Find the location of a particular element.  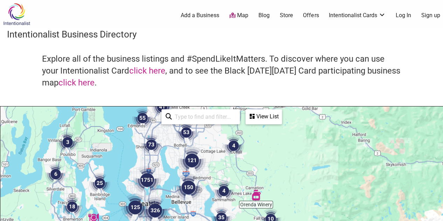

div: 1751 is located at coordinates (147, 180).